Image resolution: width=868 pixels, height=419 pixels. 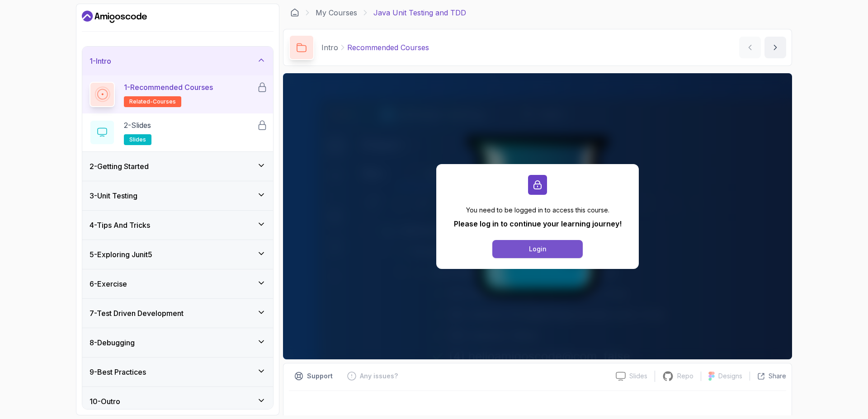 I want to click on h3: 10 - Outro, so click(x=105, y=401).